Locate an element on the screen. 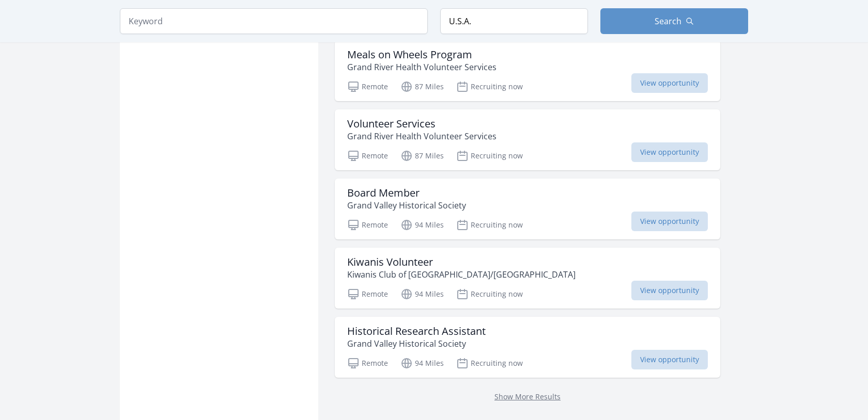 This screenshot has width=868, height=420. a: Volunteer Services Grand River Health Volunteer Services Remote 87 Miles Recruiting now View oppo... is located at coordinates (527, 140).